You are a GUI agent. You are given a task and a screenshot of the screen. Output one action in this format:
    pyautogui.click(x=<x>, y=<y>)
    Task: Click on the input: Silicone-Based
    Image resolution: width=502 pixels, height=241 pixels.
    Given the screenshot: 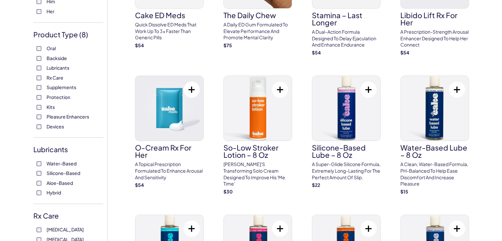 What is the action you would take?
    pyautogui.click(x=39, y=173)
    